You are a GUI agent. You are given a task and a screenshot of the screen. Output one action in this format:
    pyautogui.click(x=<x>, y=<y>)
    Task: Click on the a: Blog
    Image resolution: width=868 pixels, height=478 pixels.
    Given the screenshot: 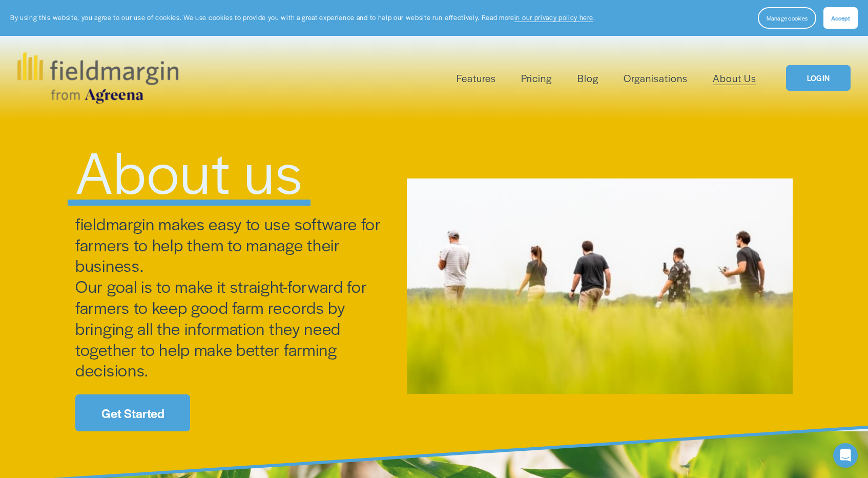 What is the action you would take?
    pyautogui.click(x=588, y=78)
    